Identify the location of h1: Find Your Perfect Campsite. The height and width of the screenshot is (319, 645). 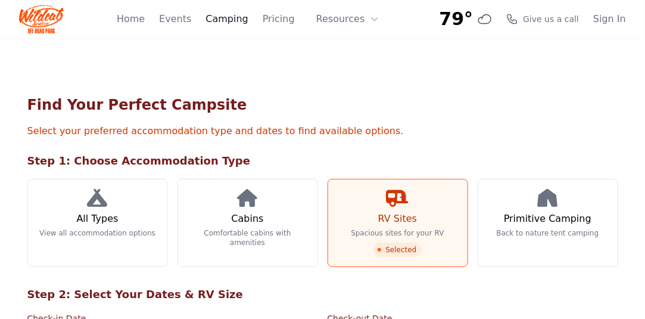
(323, 105).